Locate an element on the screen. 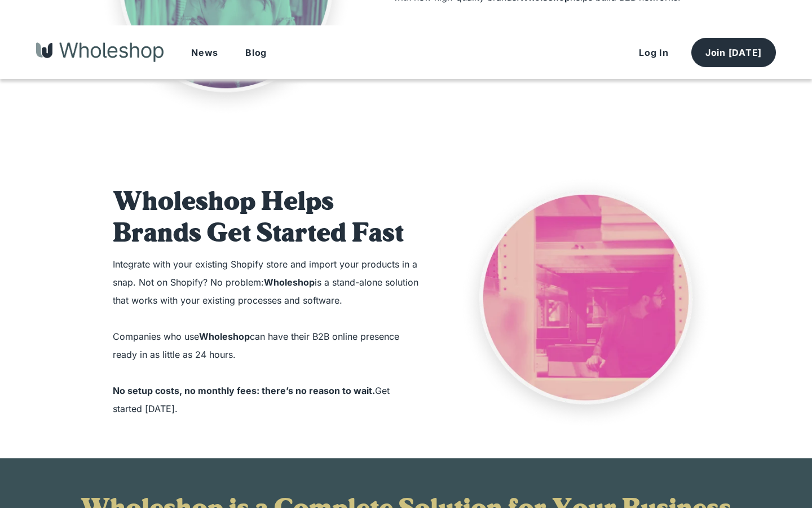  button: Log In is located at coordinates (653, 53).